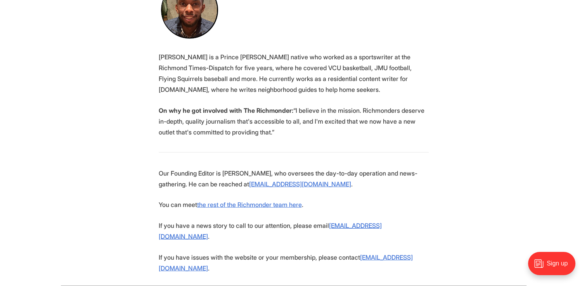 This screenshot has height=286, width=587. I want to click on a: the rest of the Richmonder team here, so click(250, 205).